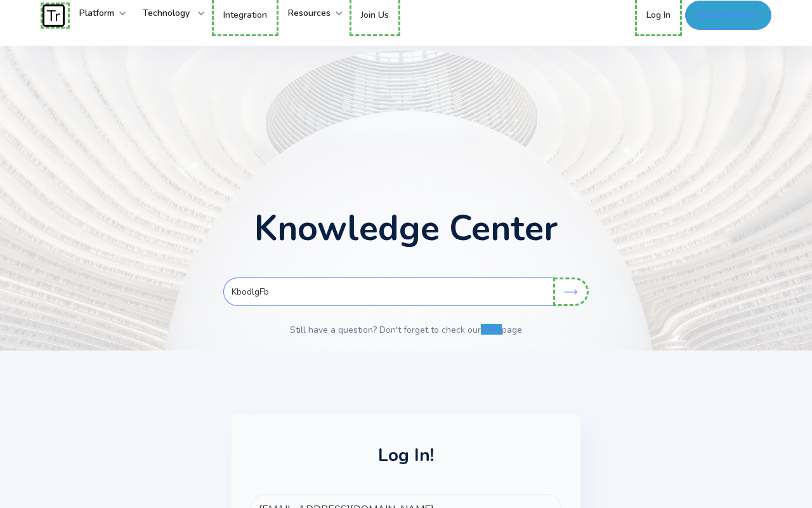 The width and height of the screenshot is (812, 508). I want to click on input: Search, so click(571, 292).